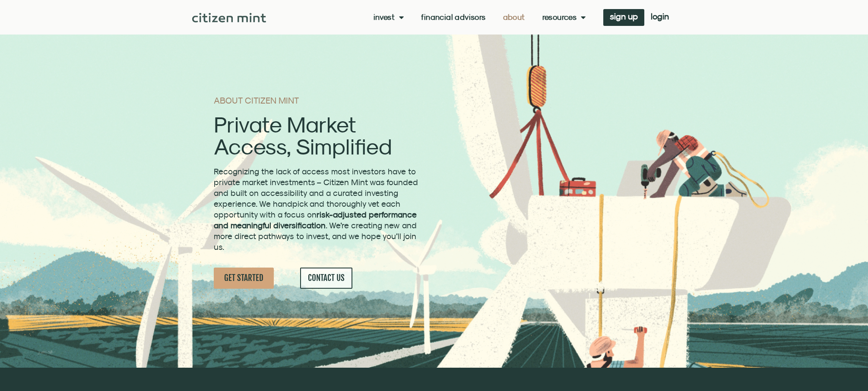  What do you see at coordinates (317, 136) in the screenshot?
I see `h2: Private Market Access, Simplified` at bounding box center [317, 136].